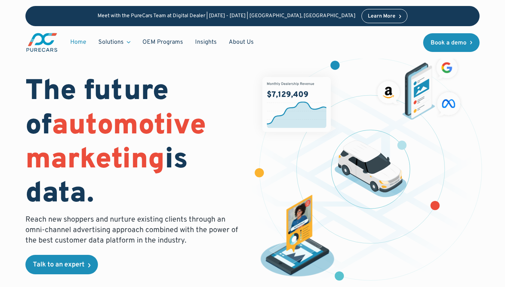  I want to click on a: main, so click(42, 42).